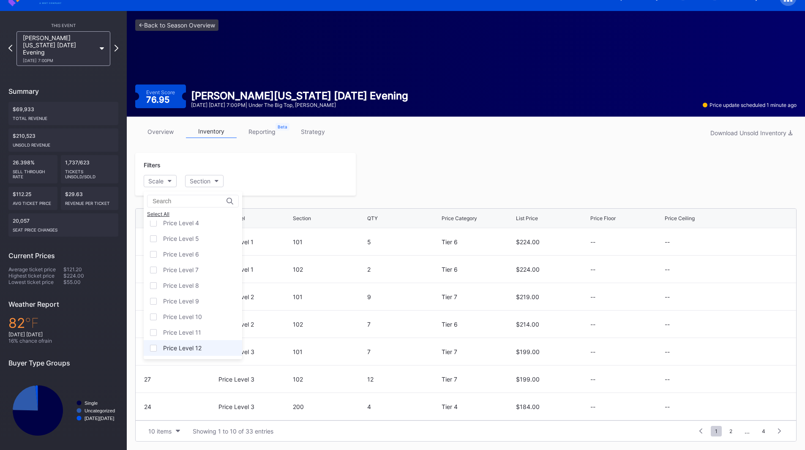  What do you see at coordinates (181, 301) in the screenshot?
I see `div: Price Level 9` at bounding box center [181, 301].